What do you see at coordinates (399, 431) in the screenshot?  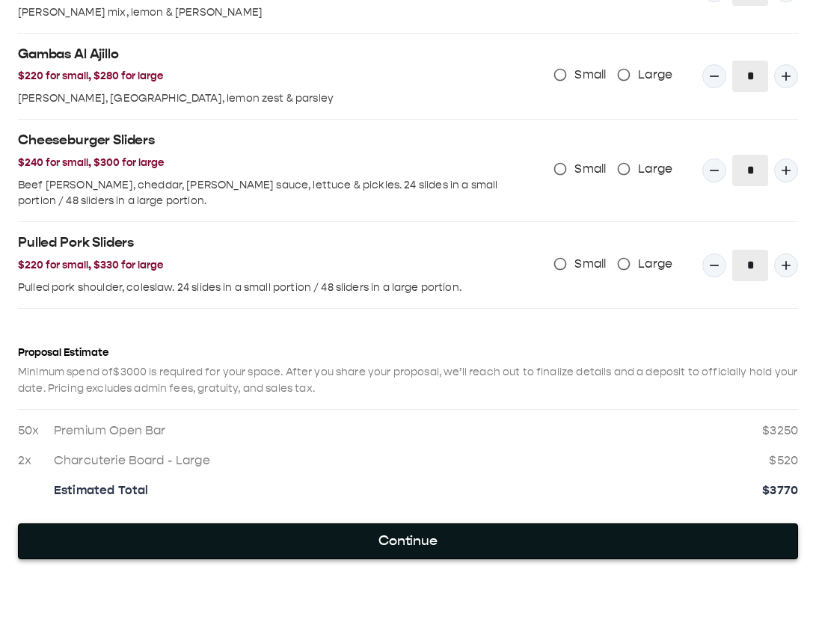 I see `p: Premium Open Bar` at bounding box center [399, 431].